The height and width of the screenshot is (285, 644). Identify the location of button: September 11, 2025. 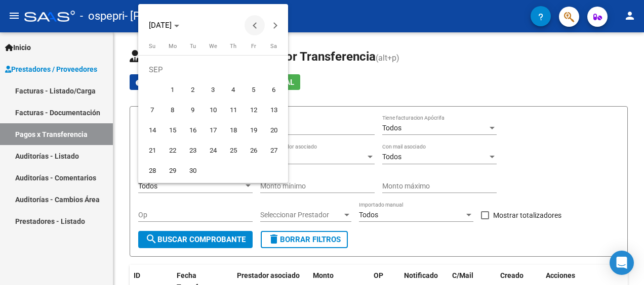
(233, 110).